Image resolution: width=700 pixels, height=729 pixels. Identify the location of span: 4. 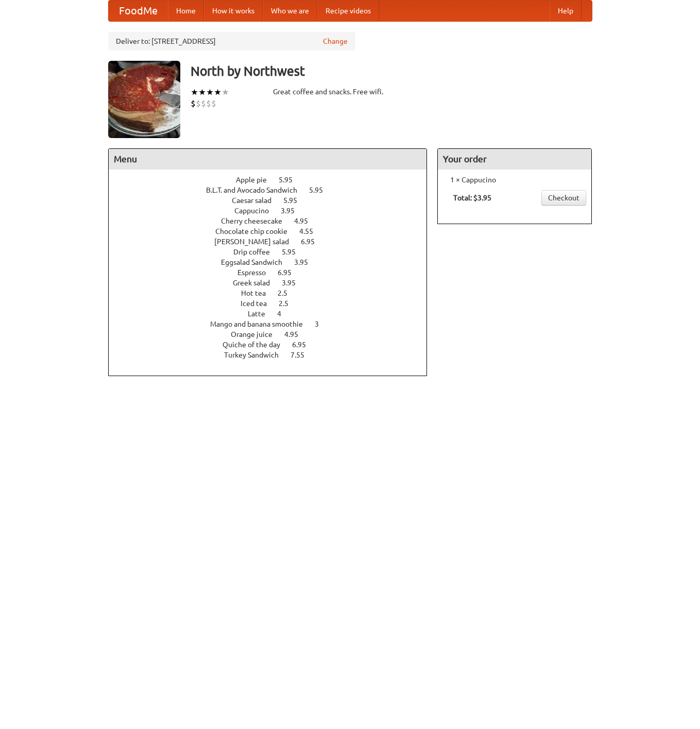
(285, 314).